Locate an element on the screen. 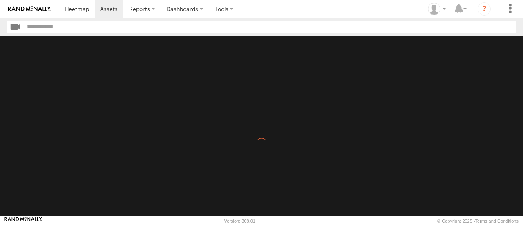  a: Visit our Website is located at coordinates (23, 221).